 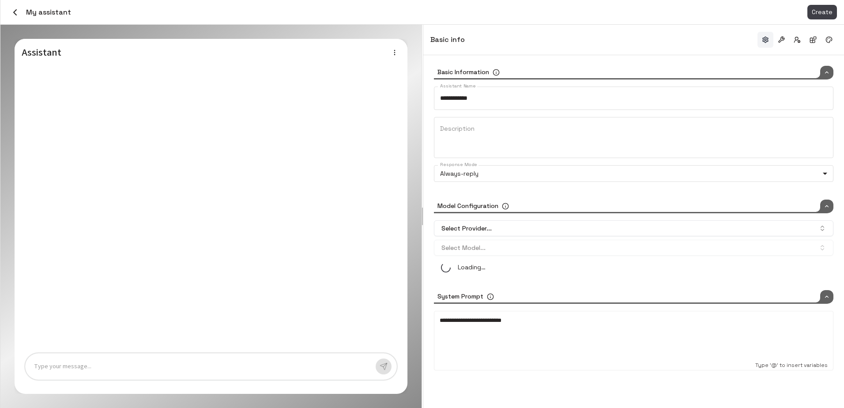 What do you see at coordinates (459, 164) in the screenshot?
I see `label: Response Mode` at bounding box center [459, 164].